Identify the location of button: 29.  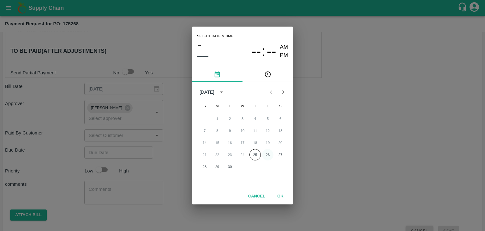
(217, 167).